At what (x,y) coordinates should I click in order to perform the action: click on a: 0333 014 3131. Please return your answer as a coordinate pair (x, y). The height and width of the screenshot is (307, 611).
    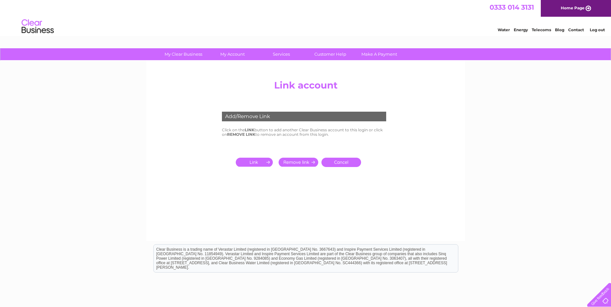
    Looking at the image, I should click on (512, 7).